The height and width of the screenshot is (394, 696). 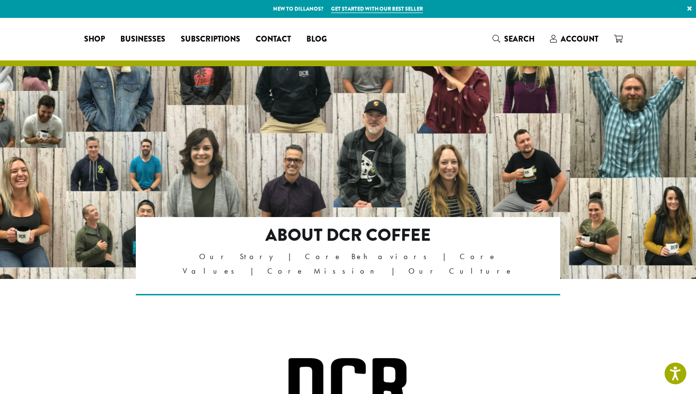 What do you see at coordinates (210, 39) in the screenshot?
I see `span: Subscriptions` at bounding box center [210, 39].